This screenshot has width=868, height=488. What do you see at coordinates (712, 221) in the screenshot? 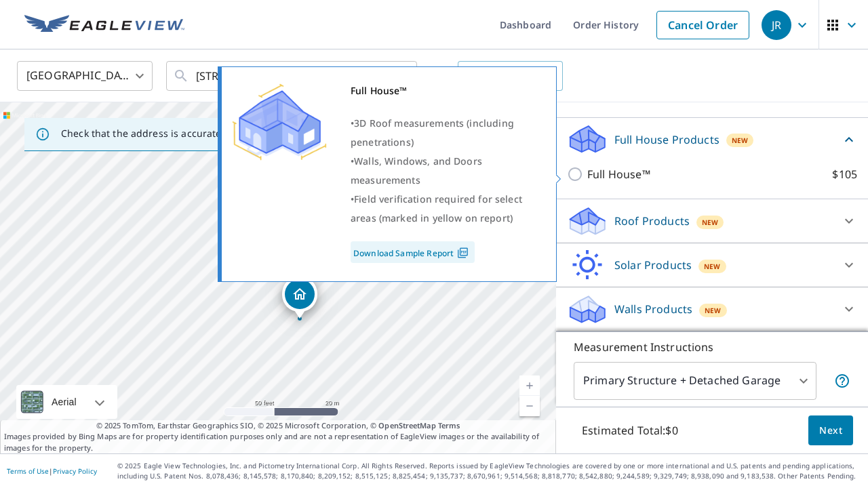
I see `div: Roof ProductsNew` at bounding box center [712, 221].